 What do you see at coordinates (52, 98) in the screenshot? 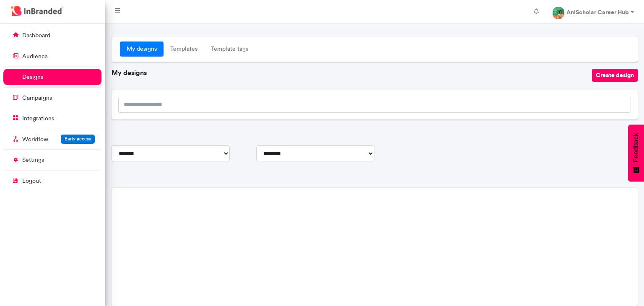
I see `a: campaigns` at bounding box center [52, 98].